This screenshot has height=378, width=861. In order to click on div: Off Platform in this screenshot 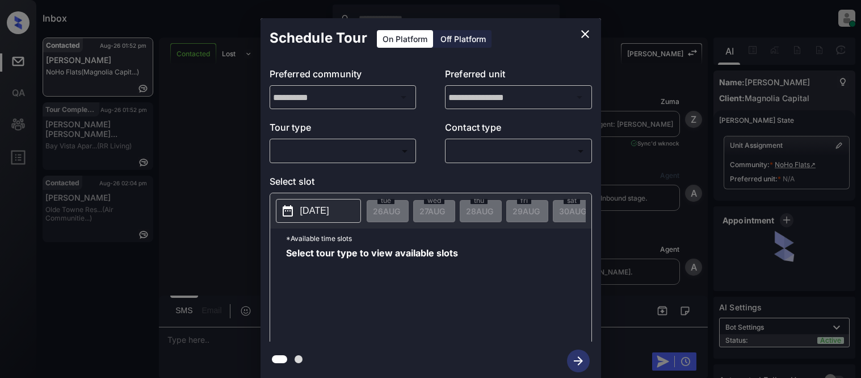, I will do `click(463, 39)`.